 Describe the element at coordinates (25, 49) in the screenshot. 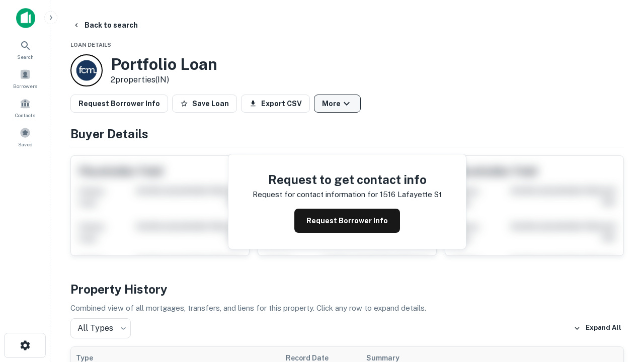

I see `a: Search` at that location.